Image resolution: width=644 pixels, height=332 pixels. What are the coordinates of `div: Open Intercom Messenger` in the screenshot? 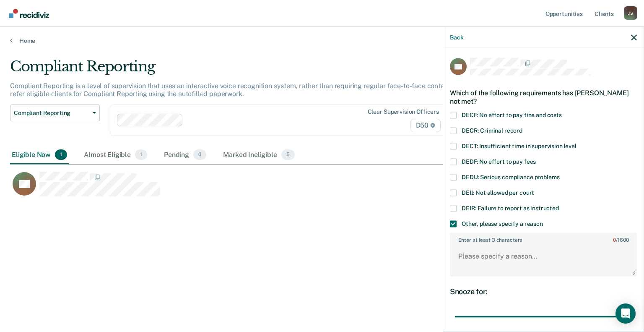 It's located at (625, 314).